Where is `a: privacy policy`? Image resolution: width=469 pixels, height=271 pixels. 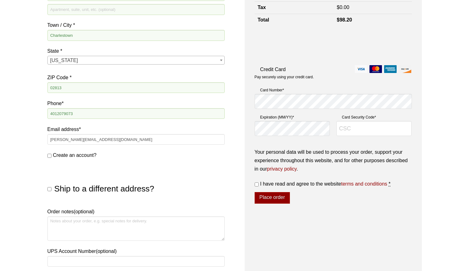 a: privacy policy is located at coordinates (282, 169).